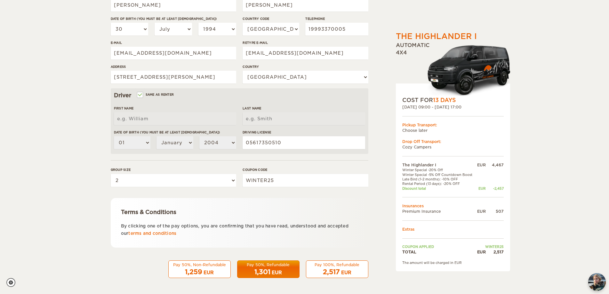  Describe the element at coordinates (453, 147) in the screenshot. I see `td: Cozy Campers` at that location.